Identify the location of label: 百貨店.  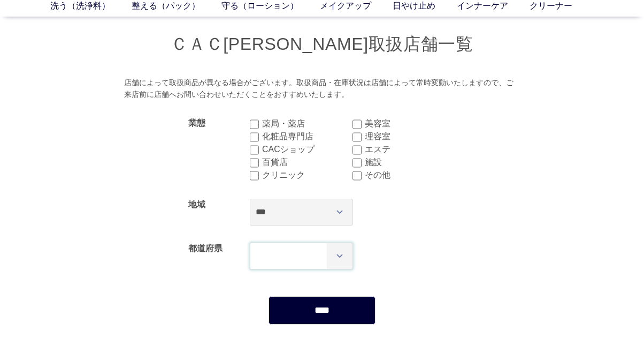
(307, 162).